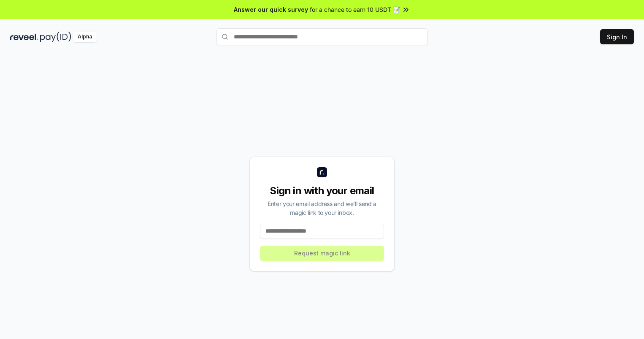 The width and height of the screenshot is (644, 339). What do you see at coordinates (322, 209) in the screenshot?
I see `div: Enter your email address and we’ll send a magic link to your inbox.` at bounding box center [322, 209].